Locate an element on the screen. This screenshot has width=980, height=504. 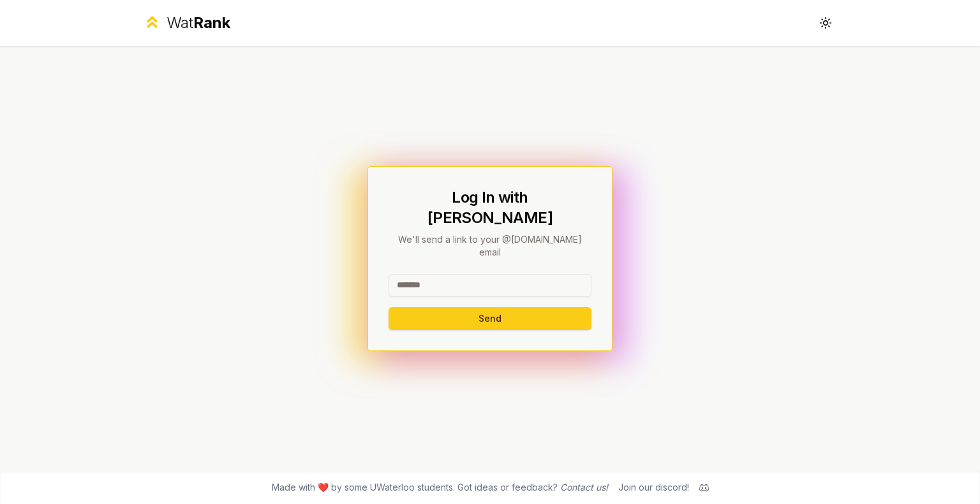
button: Send is located at coordinates (490, 319).